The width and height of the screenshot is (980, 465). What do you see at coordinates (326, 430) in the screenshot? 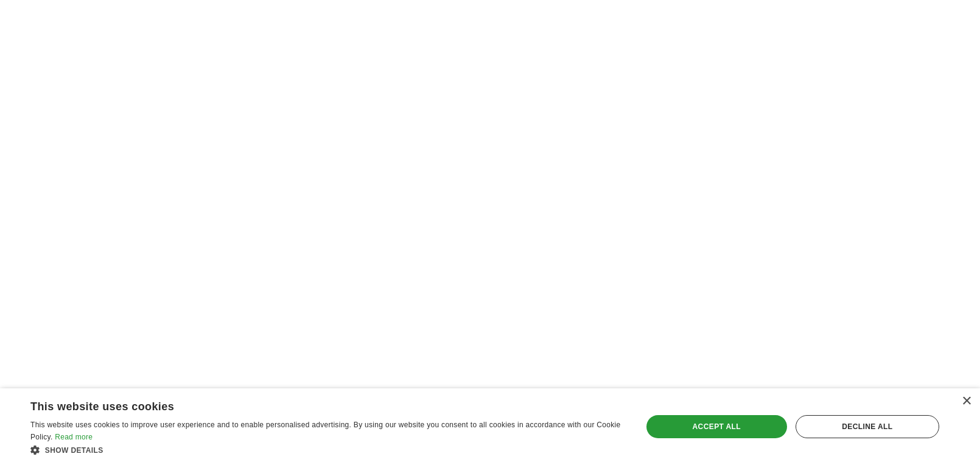
I see `span: This website uses cookies to improve user experience and to enable personalised advertising. By u...` at bounding box center [326, 430].